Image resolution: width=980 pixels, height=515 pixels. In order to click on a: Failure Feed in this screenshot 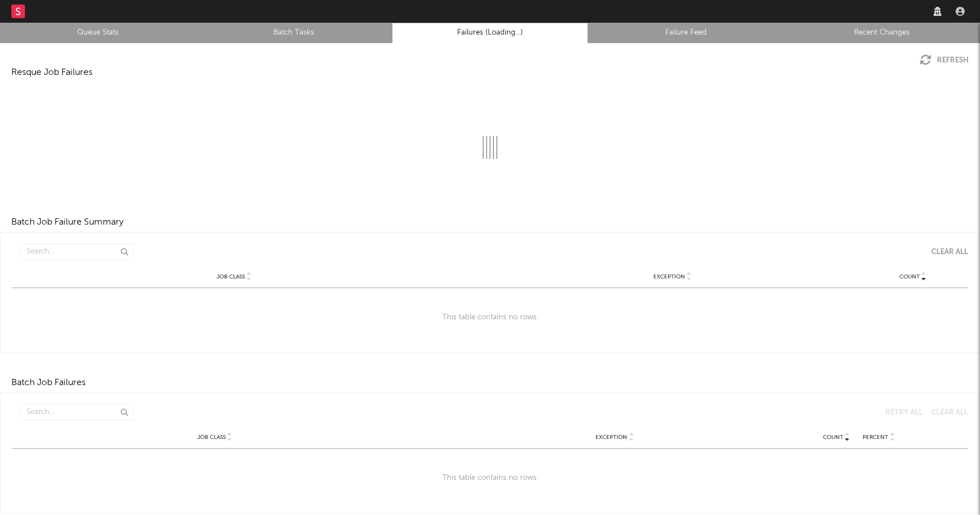, I will do `click(686, 33)`.